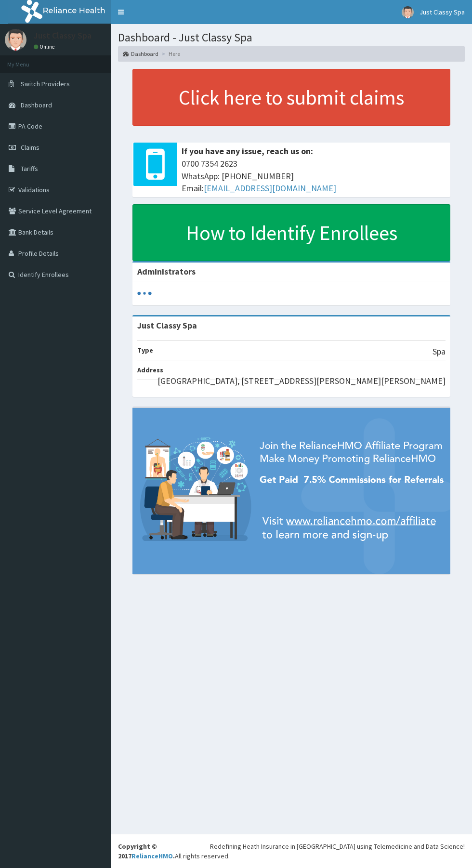 The width and height of the screenshot is (472, 868). Describe the element at coordinates (291, 851) in the screenshot. I see `footer: All rights reserved.` at that location.